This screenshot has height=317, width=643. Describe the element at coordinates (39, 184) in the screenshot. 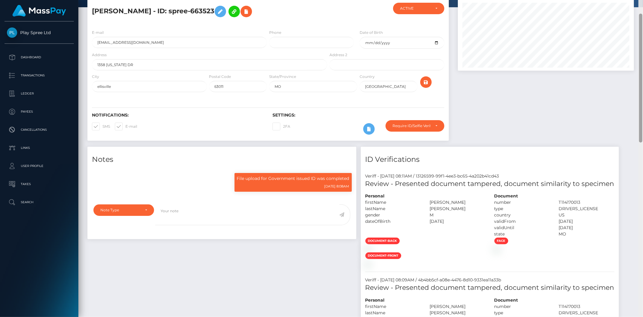

I see `a: Taxes` at that location.